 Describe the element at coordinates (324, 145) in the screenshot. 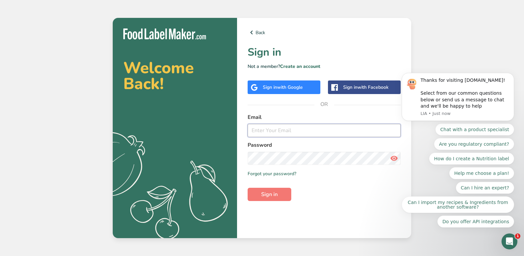

I see `label: Password` at that location.